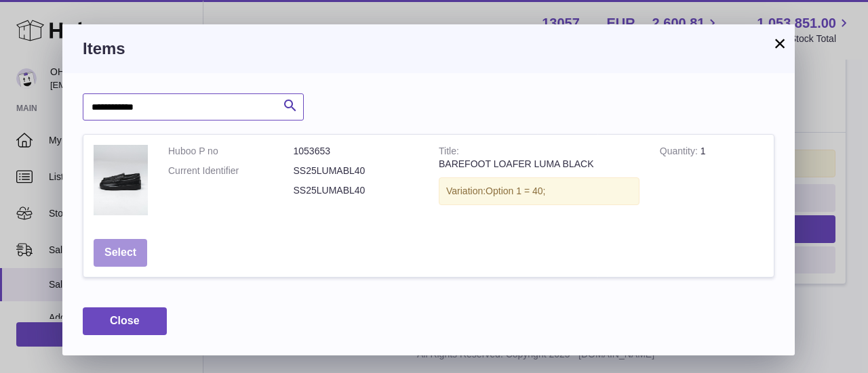  What do you see at coordinates (231, 151) in the screenshot?
I see `dt: Huboo P no` at bounding box center [231, 151].